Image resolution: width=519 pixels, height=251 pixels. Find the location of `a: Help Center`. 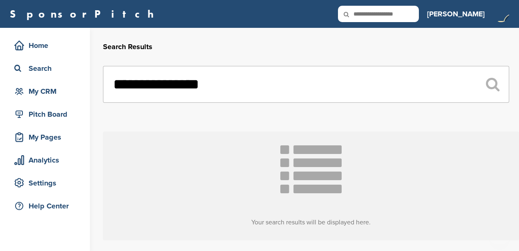

a: Help Center is located at coordinates (45, 206).